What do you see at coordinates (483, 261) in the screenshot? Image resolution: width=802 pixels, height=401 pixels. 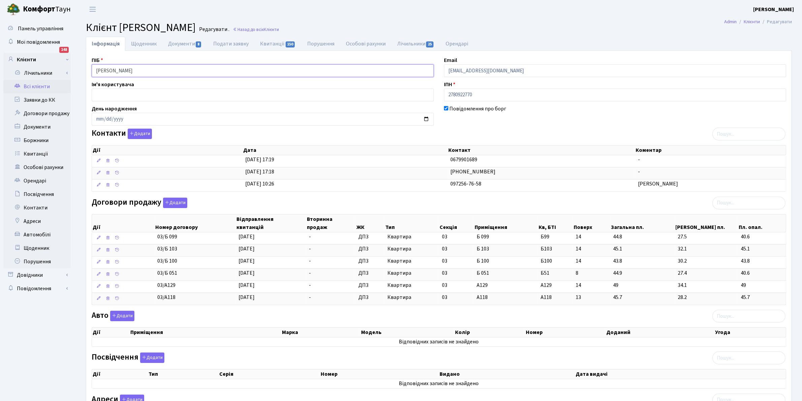 I see `span: Б 100` at bounding box center [483, 261].